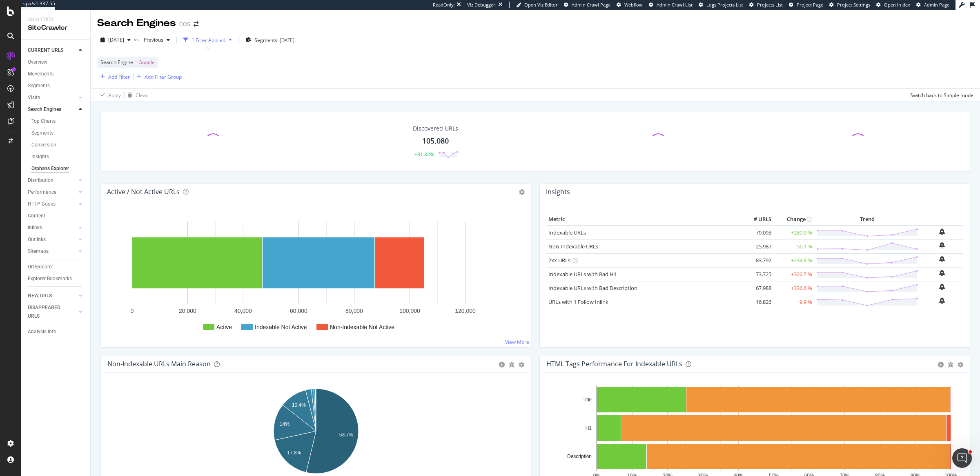 The width and height of the screenshot is (980, 476). I want to click on a: DISAPPEARED URLS, so click(52, 312).